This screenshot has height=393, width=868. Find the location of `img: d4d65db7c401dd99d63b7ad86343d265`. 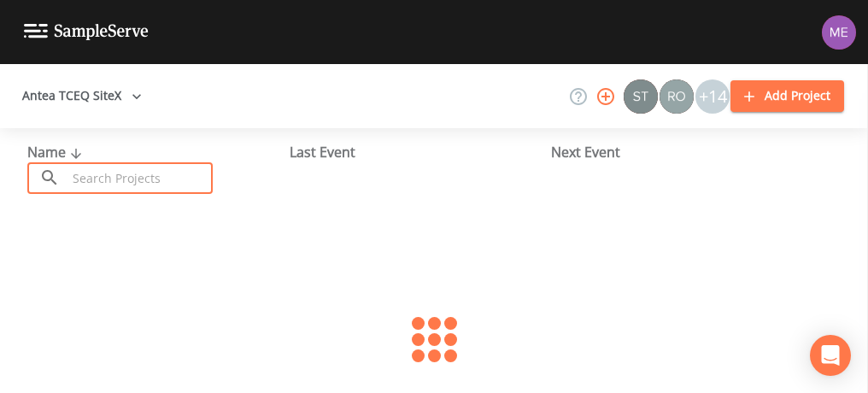

img: d4d65db7c401dd99d63b7ad86343d265 is located at coordinates (839, 32).